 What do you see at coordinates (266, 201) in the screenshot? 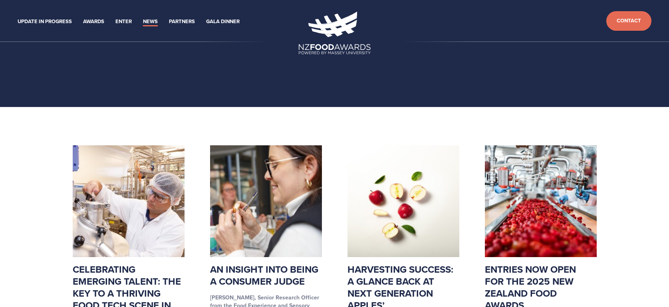
I see `img: An insight into being a consumer judge` at bounding box center [266, 201].